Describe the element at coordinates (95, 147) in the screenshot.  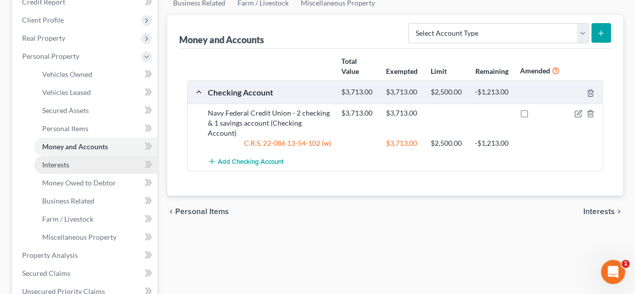
I see `a: Money and Accounts` at that location.